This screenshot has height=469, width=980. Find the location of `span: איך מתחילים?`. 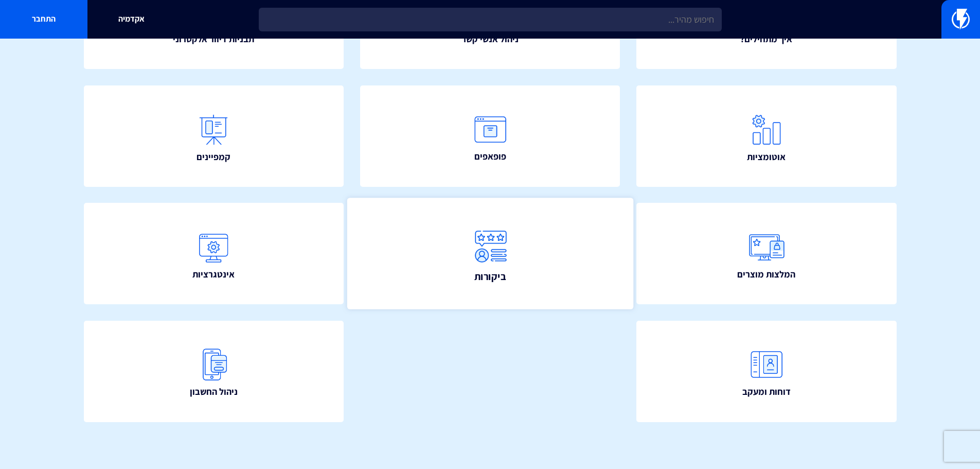

span: איך מתחילים? is located at coordinates (766, 39).